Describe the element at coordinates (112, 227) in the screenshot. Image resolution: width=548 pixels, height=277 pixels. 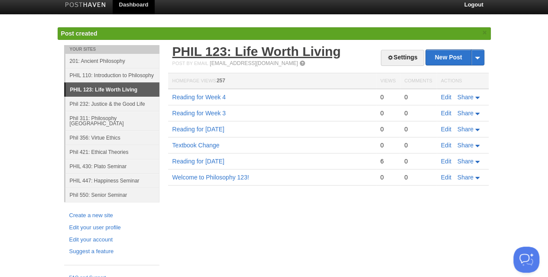
I see `a: Edit your user profile` at that location.